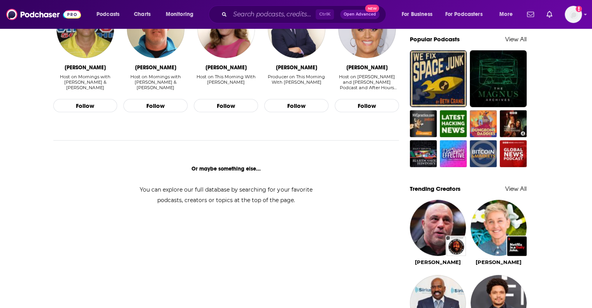 The height and width of the screenshot is (308, 592). I want to click on a: The Joe Rogan Experience, so click(456, 246).